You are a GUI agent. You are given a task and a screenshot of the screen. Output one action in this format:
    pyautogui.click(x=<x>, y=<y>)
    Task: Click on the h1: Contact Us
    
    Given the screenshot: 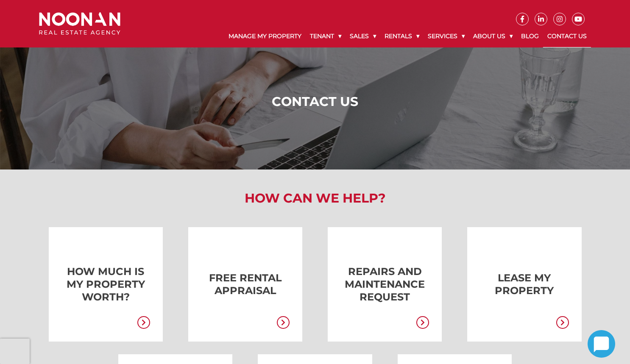 What is the action you would take?
    pyautogui.click(x=315, y=102)
    